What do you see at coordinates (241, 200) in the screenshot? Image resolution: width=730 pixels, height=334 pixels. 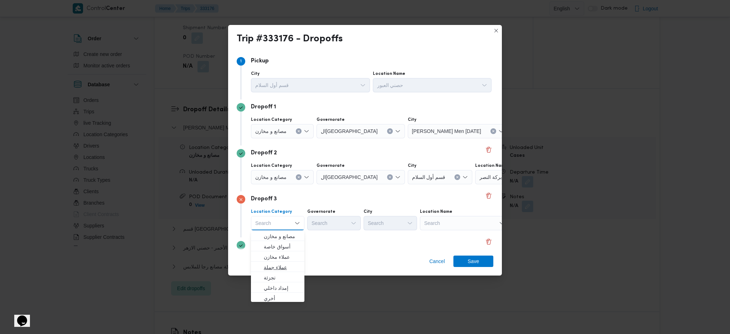 I see `svg: Step 4 has errors` at bounding box center [241, 200].